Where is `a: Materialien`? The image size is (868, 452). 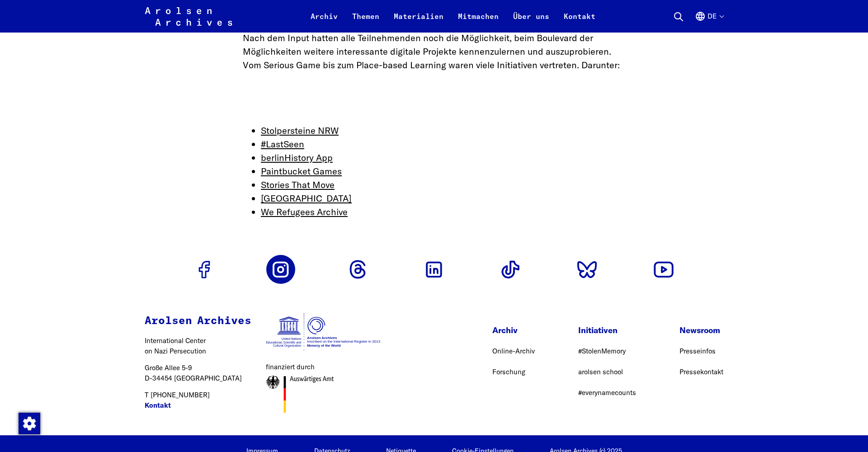
a: Materialien is located at coordinates (419, 22).